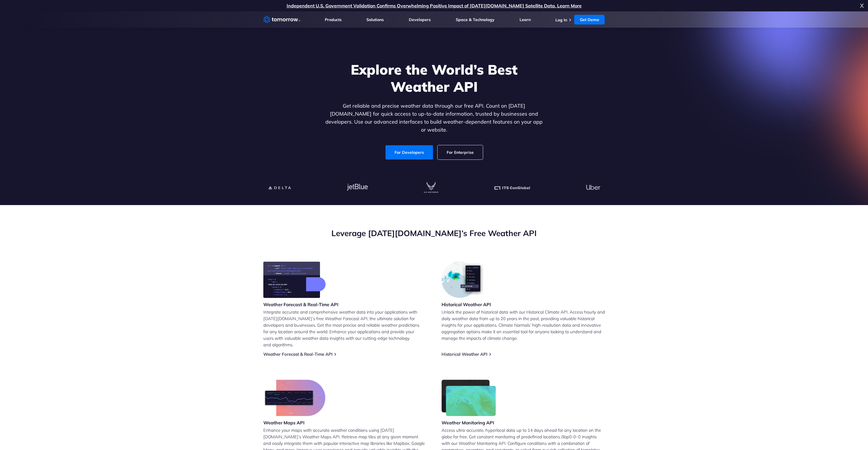 The image size is (868, 450). I want to click on p: Unlock the power of historical data with our Historical Climate API. Access hourly and daily weat..., so click(523, 325).